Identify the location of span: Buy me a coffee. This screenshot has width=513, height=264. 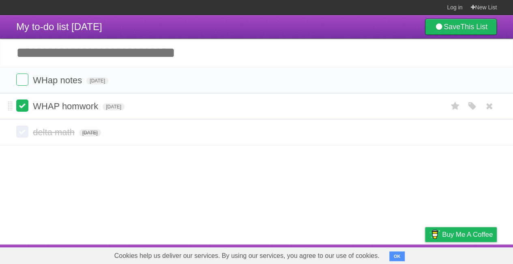
(467, 234).